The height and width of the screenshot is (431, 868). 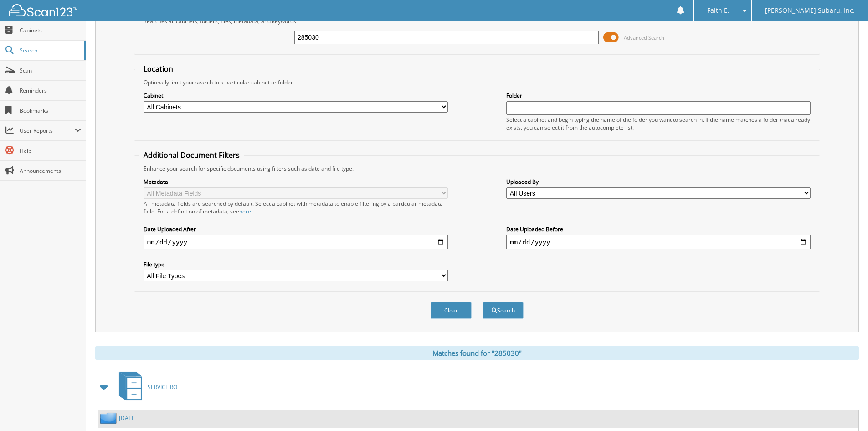 What do you see at coordinates (296, 242) in the screenshot?
I see `input: start` at bounding box center [296, 242].